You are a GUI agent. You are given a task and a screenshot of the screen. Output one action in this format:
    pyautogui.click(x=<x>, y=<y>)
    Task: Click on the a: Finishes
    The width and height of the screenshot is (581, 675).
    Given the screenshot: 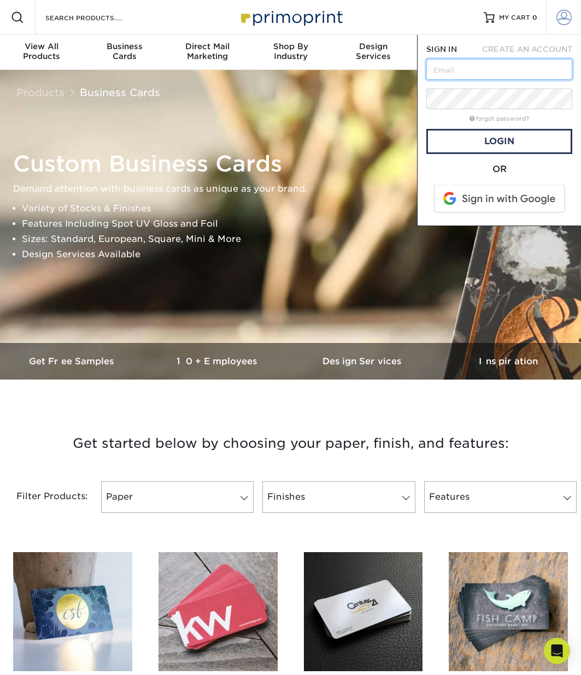 What is the action you would take?
    pyautogui.click(x=338, y=497)
    